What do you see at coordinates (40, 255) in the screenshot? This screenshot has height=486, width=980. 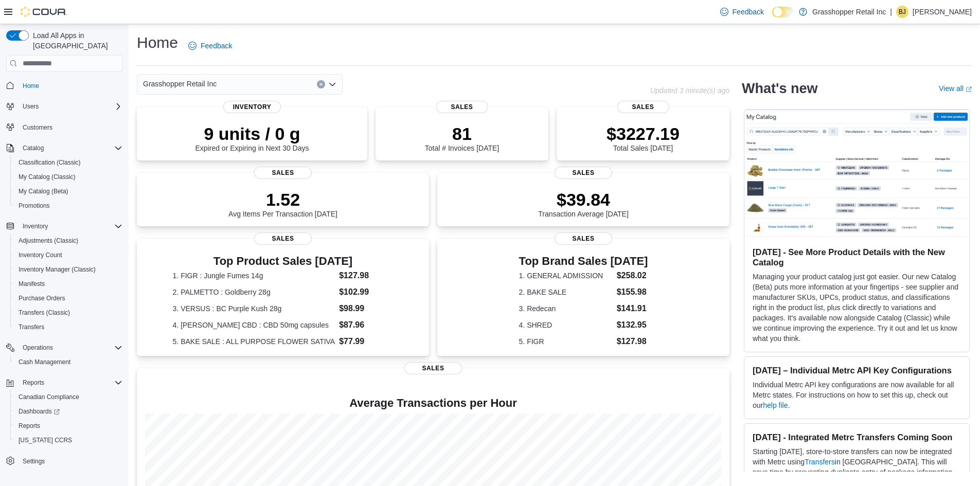 I see `a: Inventory Count` at bounding box center [40, 255].